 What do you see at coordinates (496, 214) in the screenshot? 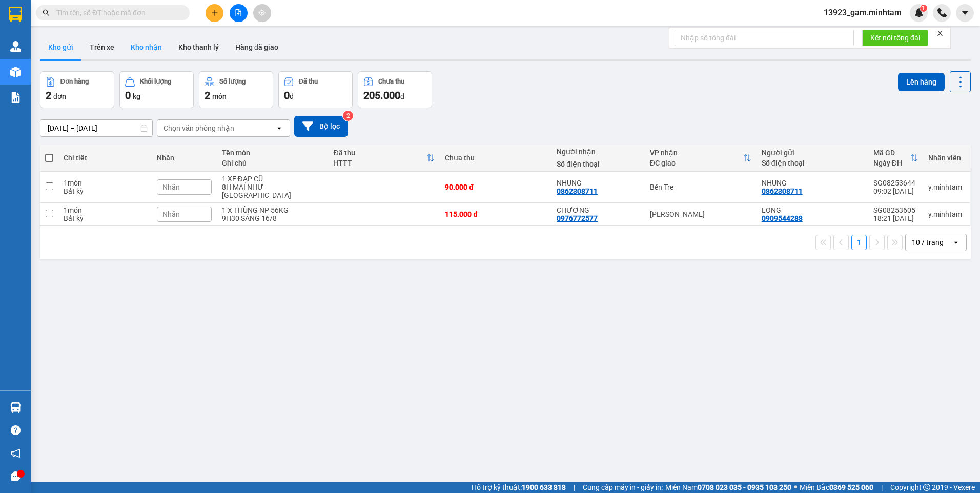
I see `div: 115.000 đ` at bounding box center [496, 214].